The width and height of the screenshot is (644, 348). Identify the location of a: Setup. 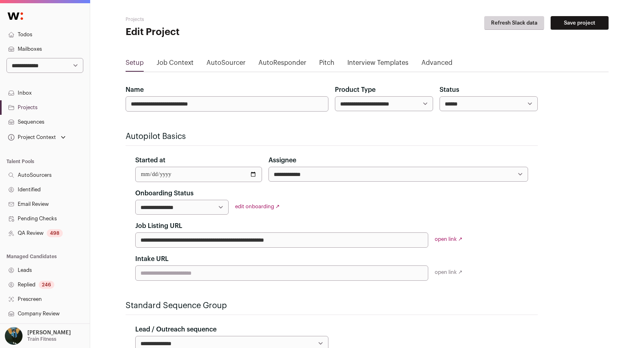
(134, 65).